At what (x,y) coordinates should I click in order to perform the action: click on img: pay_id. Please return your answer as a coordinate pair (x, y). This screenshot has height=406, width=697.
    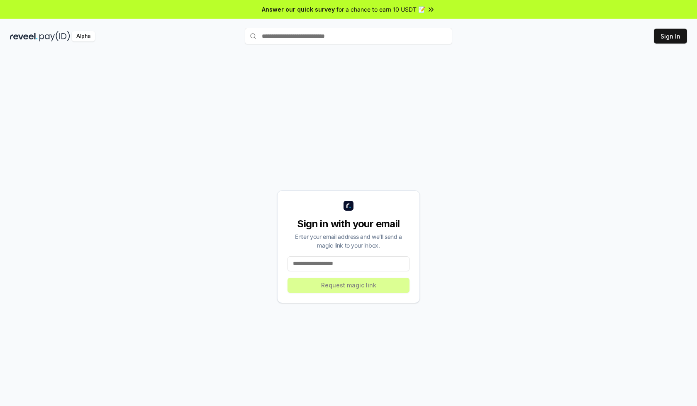
    Looking at the image, I should click on (55, 36).